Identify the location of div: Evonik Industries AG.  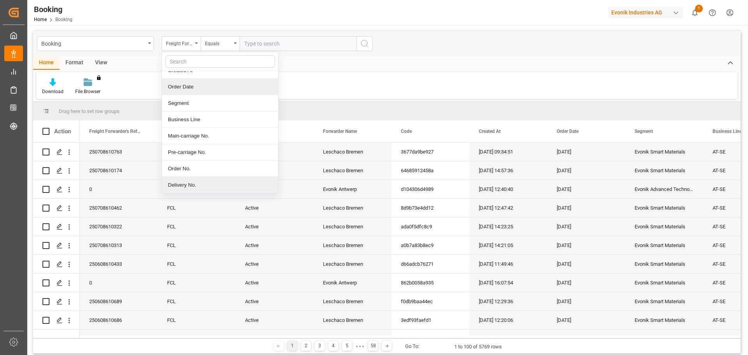
(646, 12).